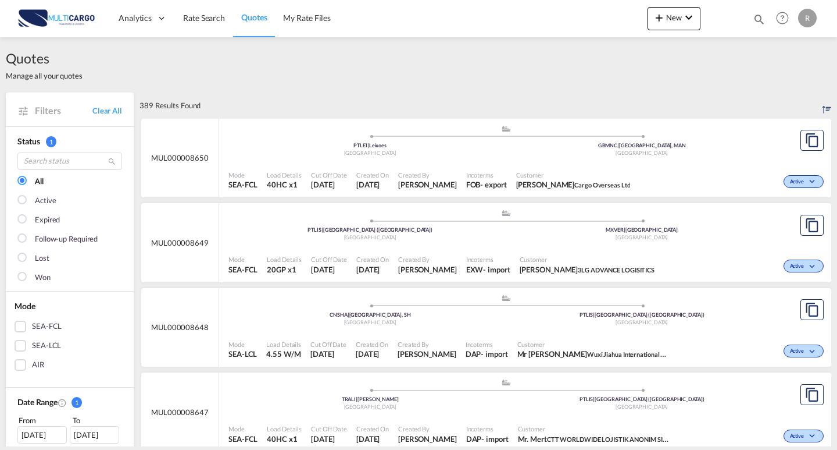 The height and width of the screenshot is (450, 837). What do you see at coordinates (170, 105) in the screenshot?
I see `div: 389 Results Found` at bounding box center [170, 105].